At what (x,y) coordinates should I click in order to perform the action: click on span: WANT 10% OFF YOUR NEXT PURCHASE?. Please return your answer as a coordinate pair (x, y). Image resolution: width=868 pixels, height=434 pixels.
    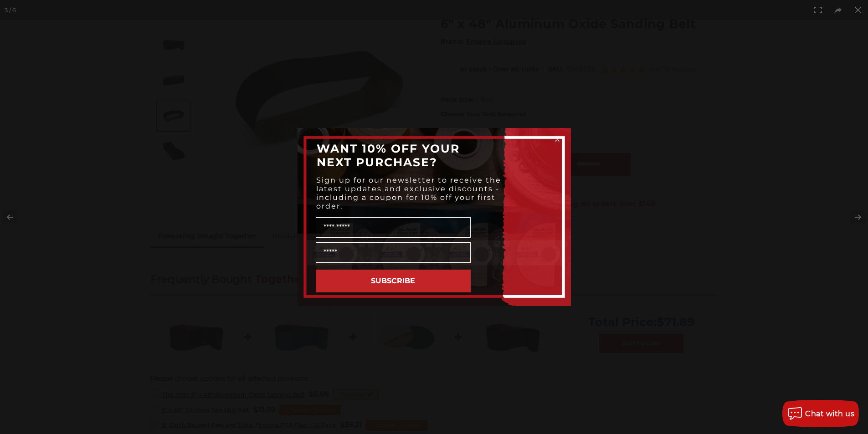
    Looking at the image, I should click on (388, 155).